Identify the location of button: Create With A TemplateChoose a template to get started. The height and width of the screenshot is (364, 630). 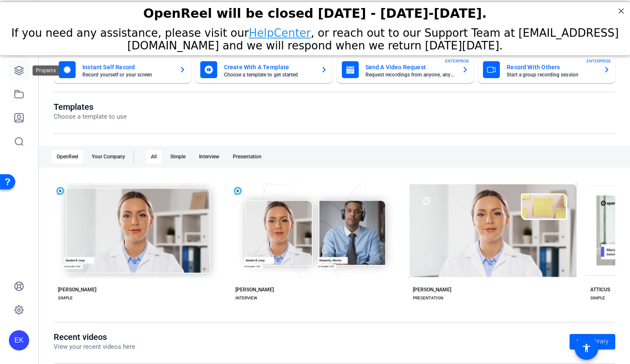
(264, 70).